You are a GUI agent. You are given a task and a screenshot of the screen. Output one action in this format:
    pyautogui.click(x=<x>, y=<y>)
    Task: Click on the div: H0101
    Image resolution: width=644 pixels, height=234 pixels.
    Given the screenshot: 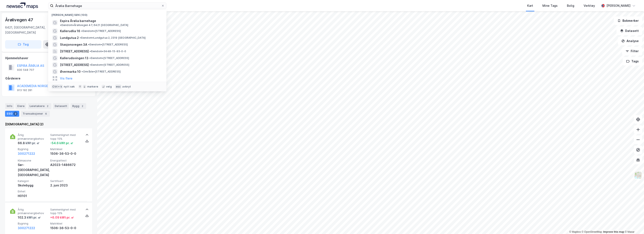 What is the action you would take?
    pyautogui.click(x=33, y=196)
    